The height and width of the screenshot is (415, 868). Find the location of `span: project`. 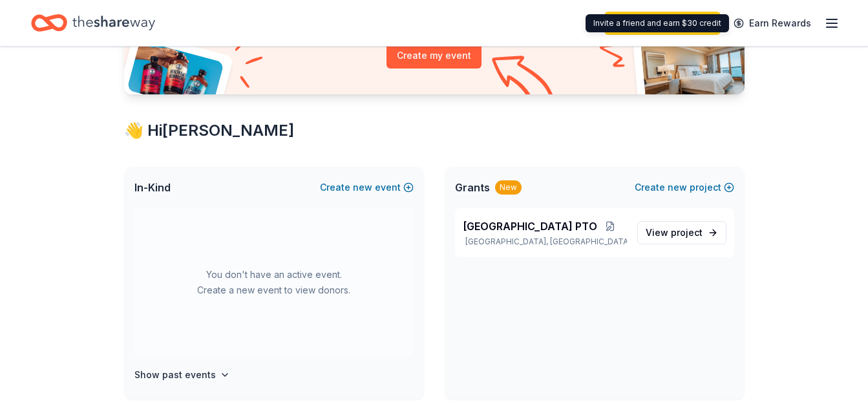

span: project is located at coordinates (686, 233).